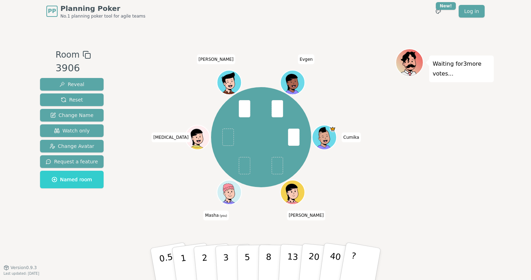 The height and width of the screenshot is (280, 531). I want to click on button: Change Avatar, so click(72, 146).